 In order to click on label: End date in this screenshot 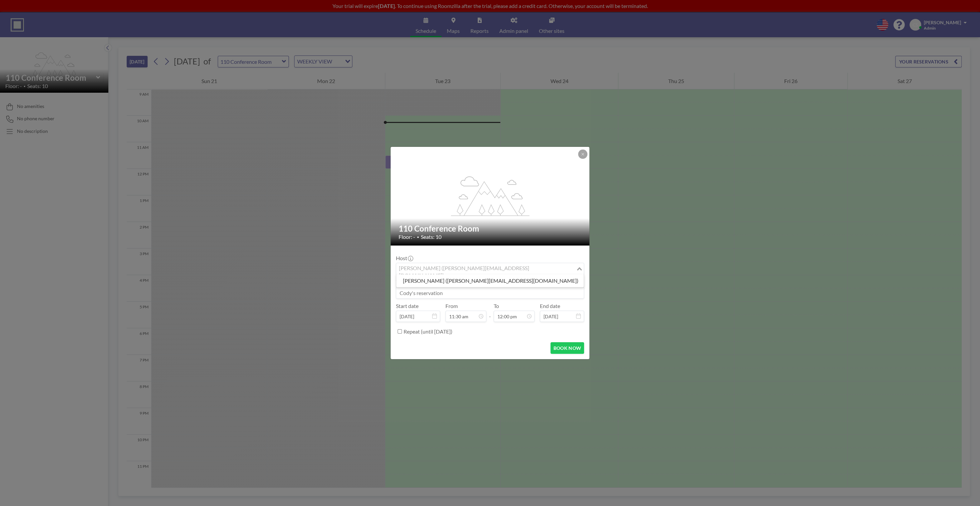, I will do `click(550, 306)`.